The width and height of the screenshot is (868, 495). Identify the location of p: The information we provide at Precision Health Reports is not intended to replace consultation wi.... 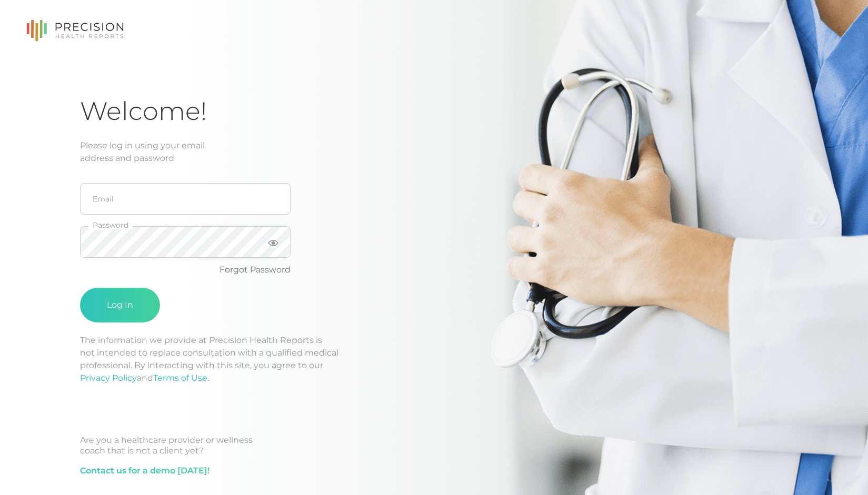
(434, 360).